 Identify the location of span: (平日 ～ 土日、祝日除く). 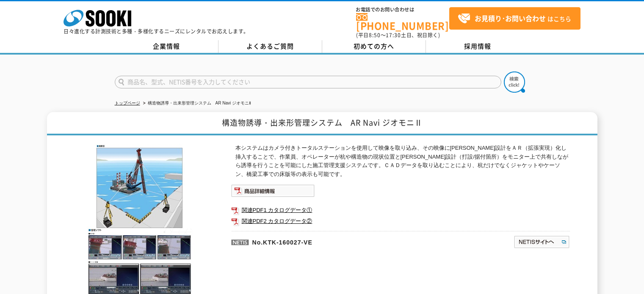
(398, 35).